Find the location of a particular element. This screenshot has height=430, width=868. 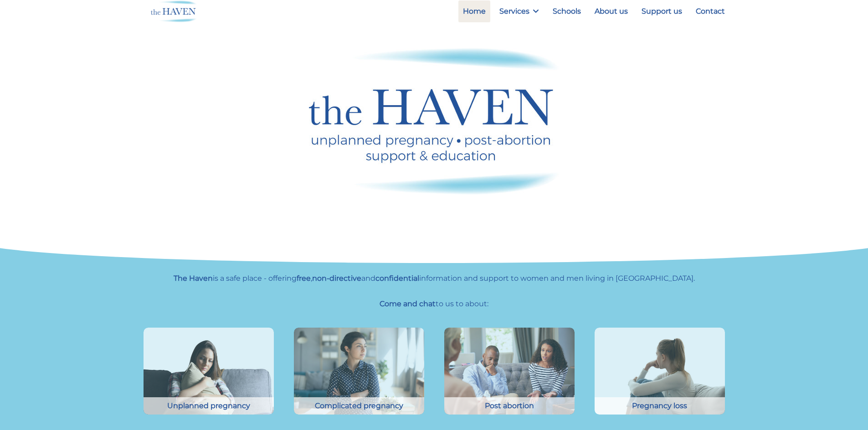

a: Young woman discussing pregnancy problems with counsellor Complicated pregnancy is located at coordinates (359, 412).